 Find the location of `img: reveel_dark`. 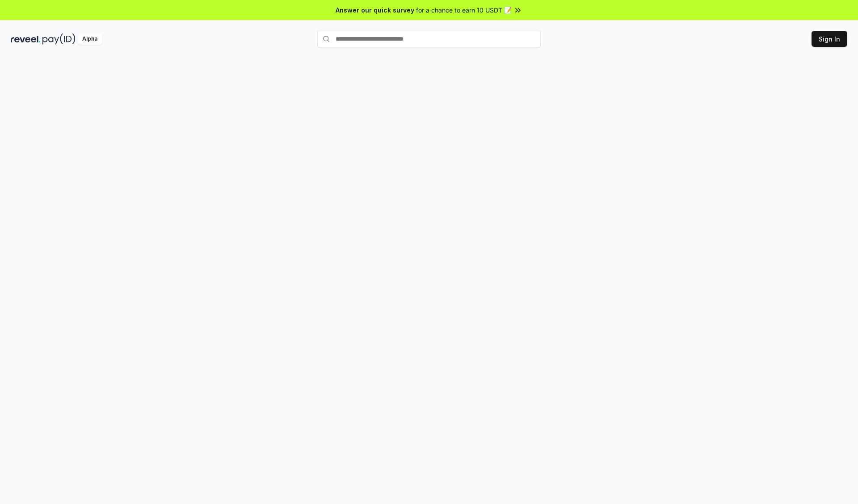

img: reveel_dark is located at coordinates (25, 39).